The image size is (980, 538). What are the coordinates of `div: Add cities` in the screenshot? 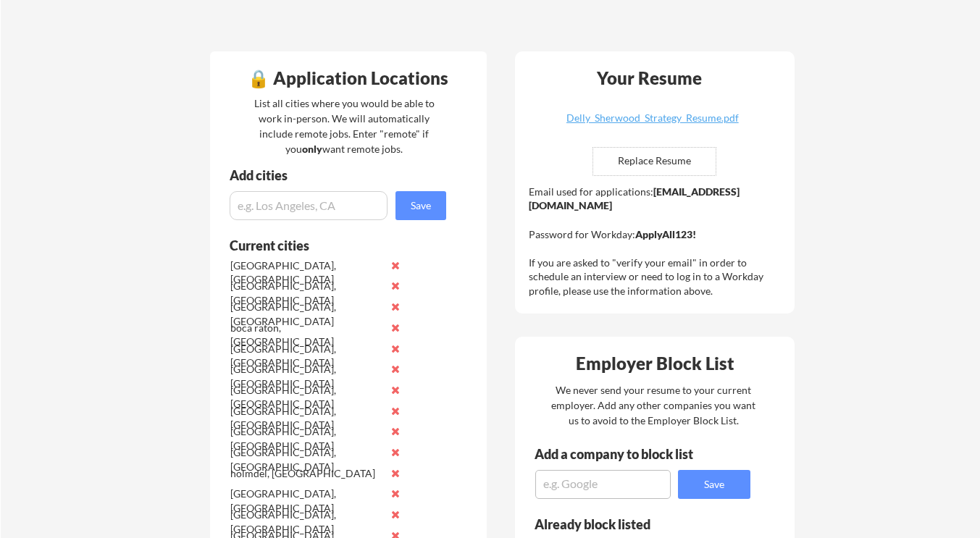 It's located at (339, 175).